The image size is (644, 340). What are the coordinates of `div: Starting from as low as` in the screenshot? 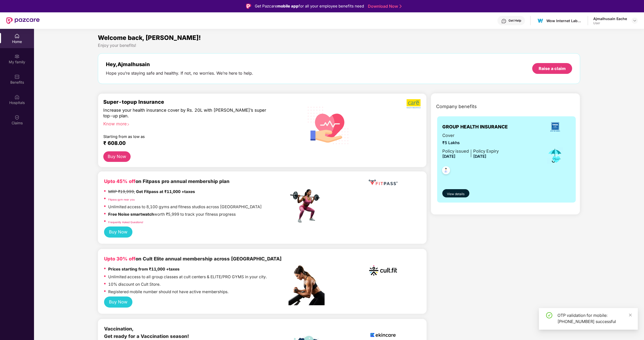 It's located at (185, 136).